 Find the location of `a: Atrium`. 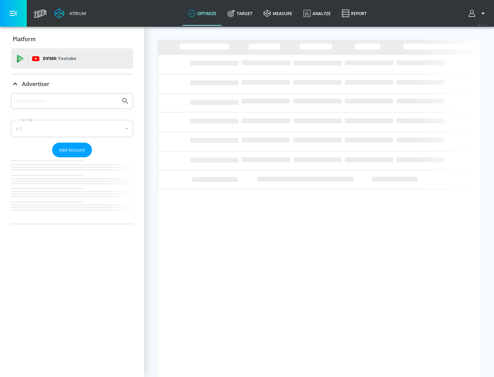

a: Atrium is located at coordinates (70, 13).